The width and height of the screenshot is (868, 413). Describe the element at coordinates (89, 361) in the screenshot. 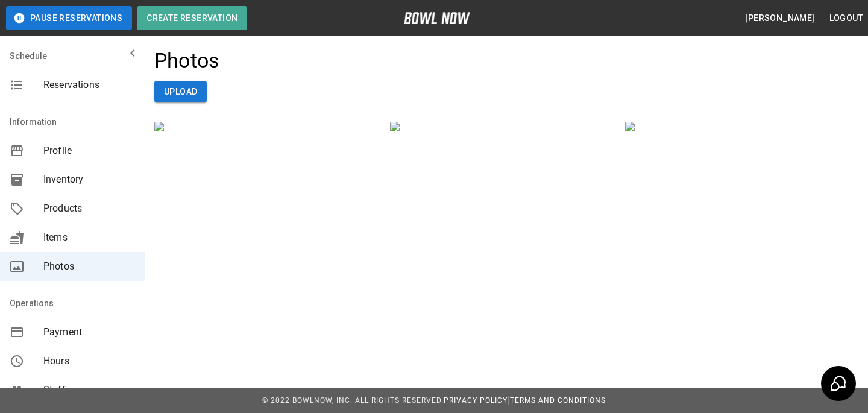

I see `span: Hours` at that location.